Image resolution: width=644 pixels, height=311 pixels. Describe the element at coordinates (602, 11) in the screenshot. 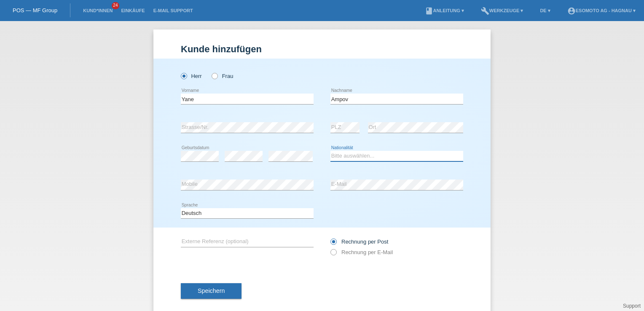

I see `a: account_circleEsomoto AG - Hagnau ▾` at that location.